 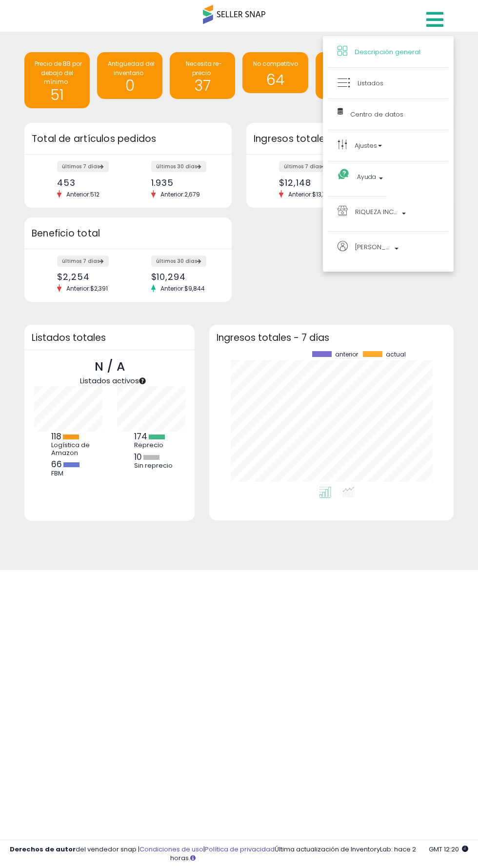 What do you see at coordinates (388, 213) in the screenshot?
I see `a: RIQUEZA INCREÍBLE` at bounding box center [388, 213].